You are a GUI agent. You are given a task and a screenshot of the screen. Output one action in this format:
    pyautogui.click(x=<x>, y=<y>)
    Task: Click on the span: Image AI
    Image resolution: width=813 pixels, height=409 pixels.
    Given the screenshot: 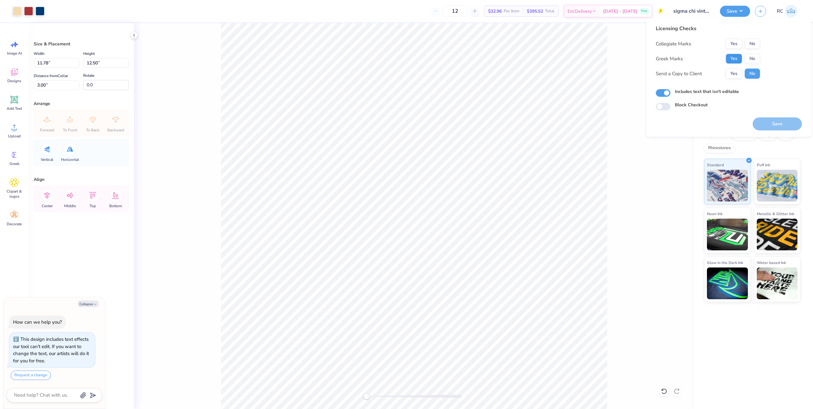 What is the action you would take?
    pyautogui.click(x=14, y=53)
    